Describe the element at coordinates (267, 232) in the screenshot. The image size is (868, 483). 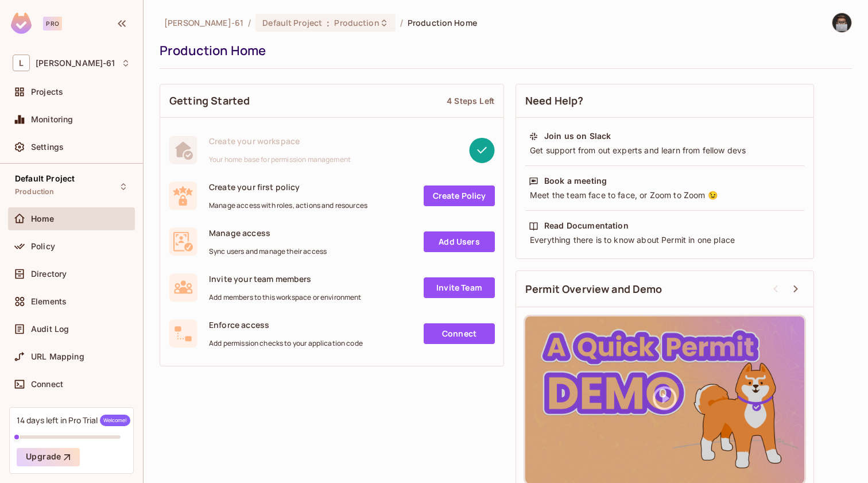
I see `span: Manage access` at that location.